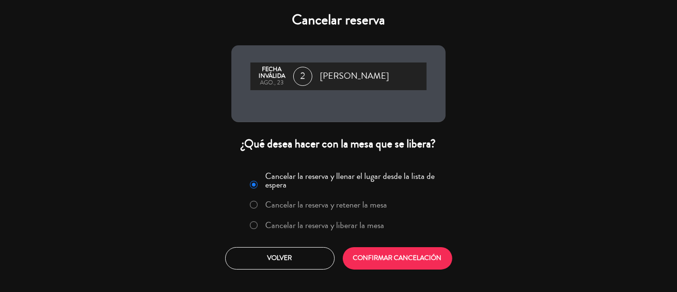 Image resolution: width=677 pixels, height=292 pixels. I want to click on div: ¿Qué desea hacer con la mesa que se libera?, so click(339, 143).